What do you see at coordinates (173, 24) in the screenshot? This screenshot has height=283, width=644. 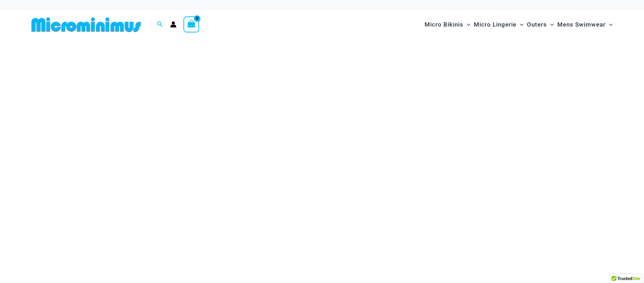 I see `a: Account icon link` at bounding box center [173, 24].